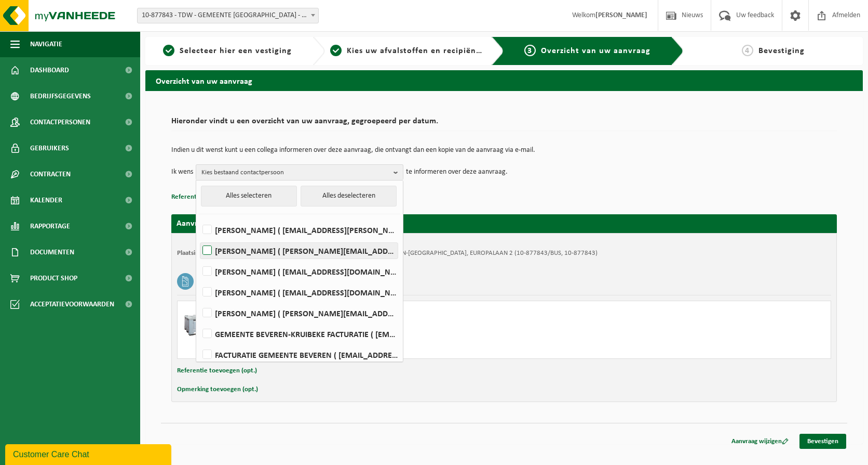 The width and height of the screenshot is (868, 465). Describe the element at coordinates (217, 389) in the screenshot. I see `button: Opmerking toevoegen (opt.)` at that location.